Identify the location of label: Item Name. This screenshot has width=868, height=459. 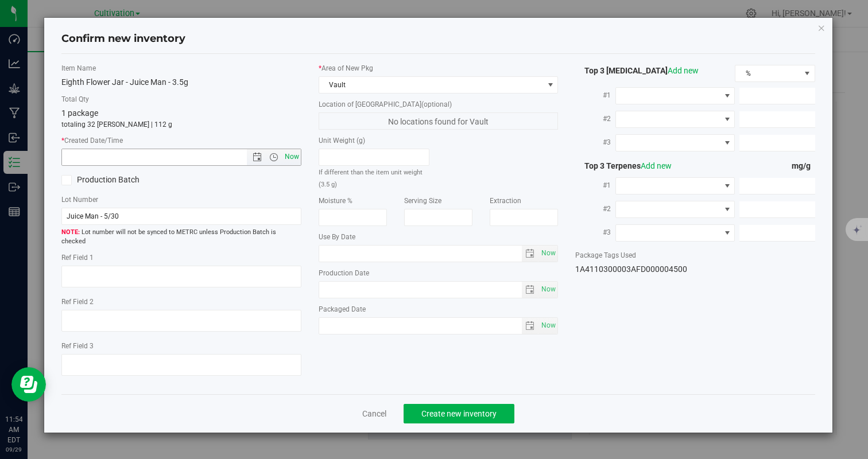
(180, 68).